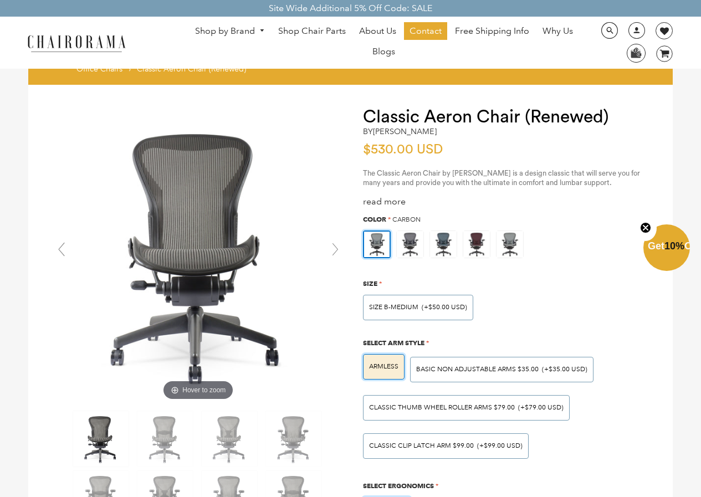 Image resolution: width=701 pixels, height=497 pixels. Describe the element at coordinates (636, 53) in the screenshot. I see `img: WhatsApp_Image_2024-07-12_at_16.23.01.webp` at that location.